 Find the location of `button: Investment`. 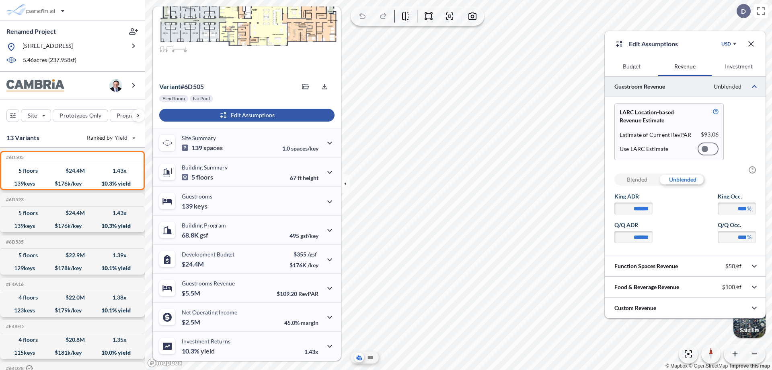

button: Investment is located at coordinates (739, 66).